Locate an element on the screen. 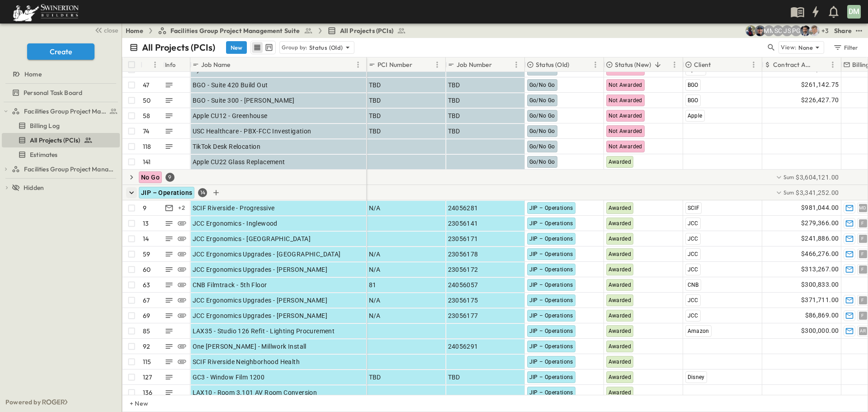  span: Personal Task Board is located at coordinates (53, 93).